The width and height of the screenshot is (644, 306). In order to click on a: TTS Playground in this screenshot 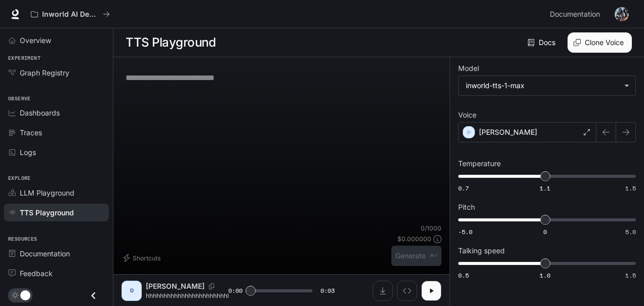, I will do `click(56, 212)`.